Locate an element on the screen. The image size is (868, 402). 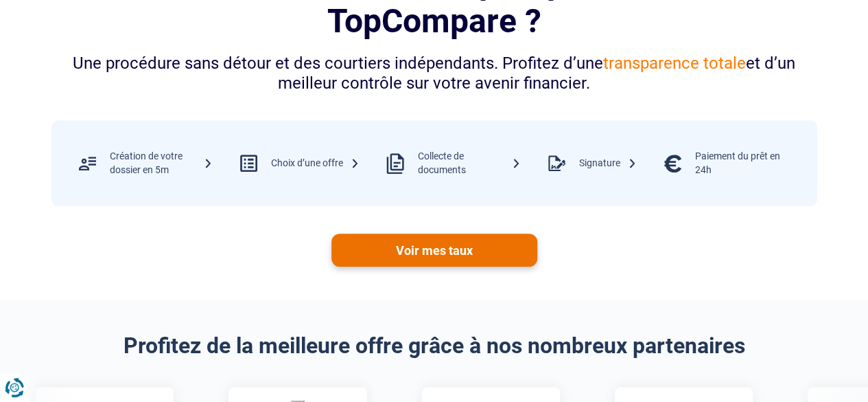
div: Une procédure sans détour et des courtiers indépendants. Profitez d’une et d’un meilleur contrôle... is located at coordinates (434, 74).